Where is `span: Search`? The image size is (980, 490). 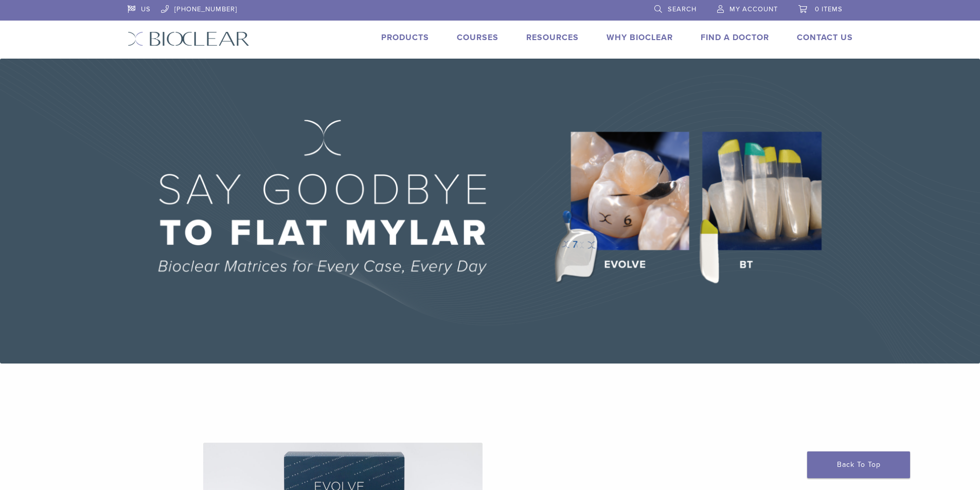
span: Search is located at coordinates (682, 10).